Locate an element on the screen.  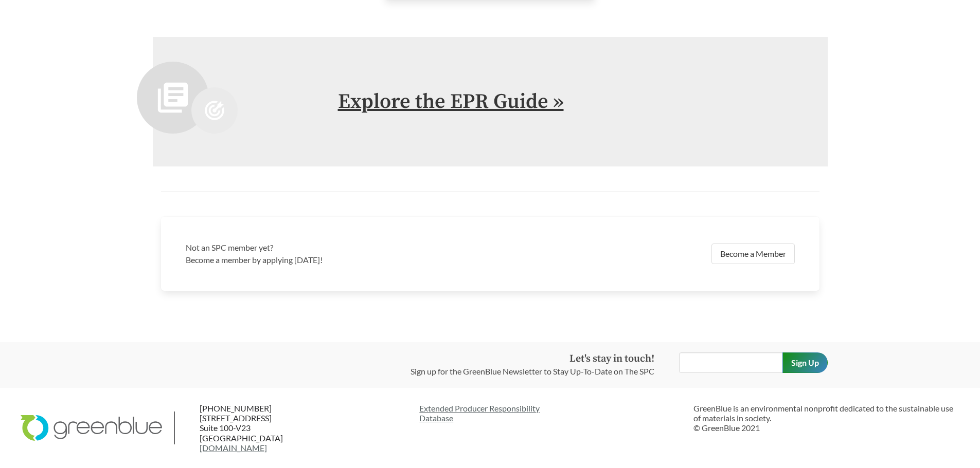
strong: Let's stay in touch! is located at coordinates (611, 359).